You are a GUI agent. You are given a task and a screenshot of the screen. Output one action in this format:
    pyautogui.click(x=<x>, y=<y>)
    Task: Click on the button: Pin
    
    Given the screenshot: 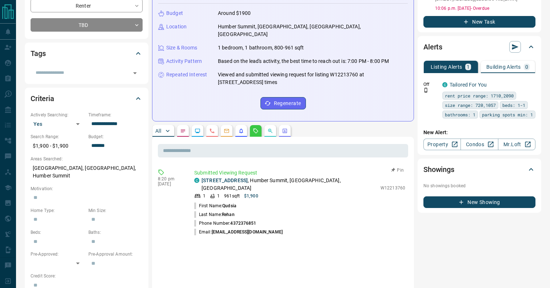 What is the action you would take?
    pyautogui.click(x=398, y=170)
    